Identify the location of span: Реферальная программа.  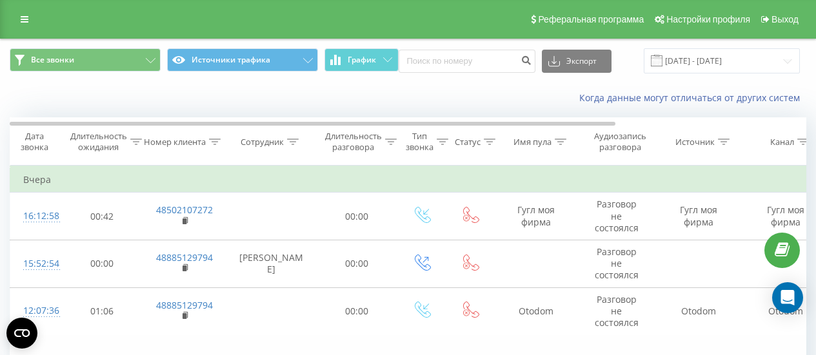
(591, 19).